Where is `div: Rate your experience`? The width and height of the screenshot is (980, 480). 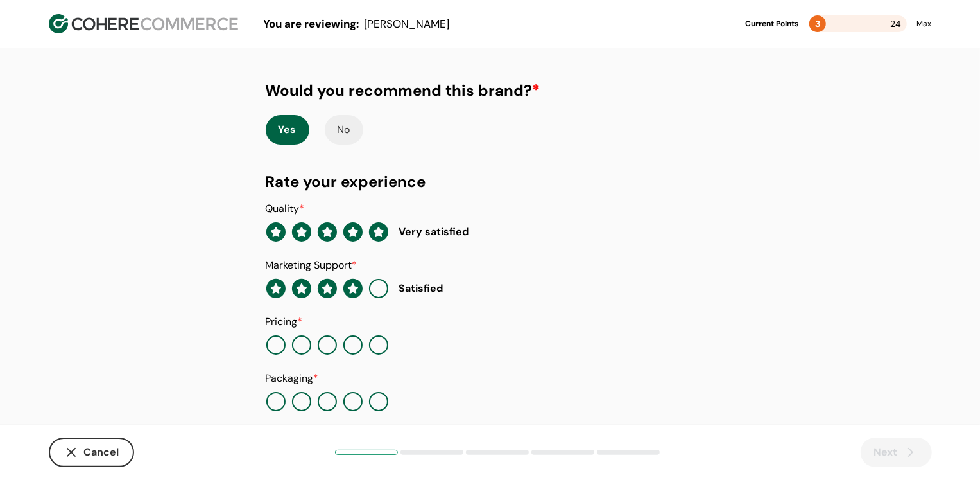 div: Rate your experience is located at coordinates (490, 182).